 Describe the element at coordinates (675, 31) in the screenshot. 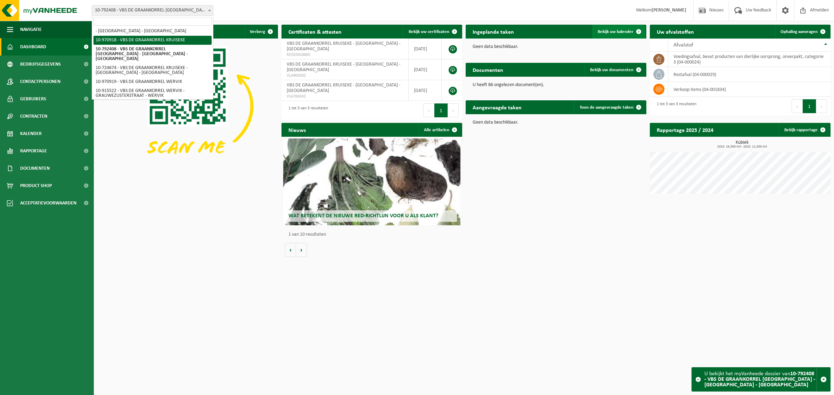

I see `h2: Uw afvalstoffen` at that location.